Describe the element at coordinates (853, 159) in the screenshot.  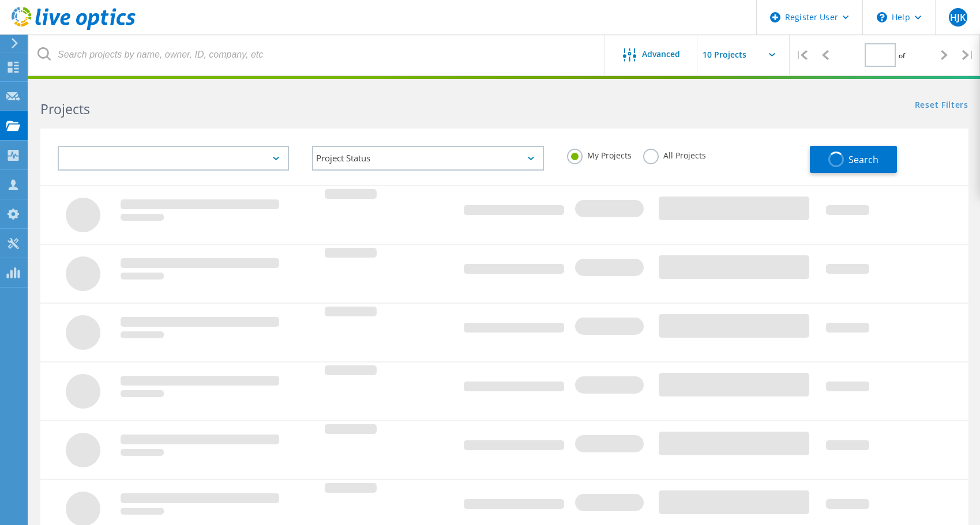
I see `button: Search` at that location.